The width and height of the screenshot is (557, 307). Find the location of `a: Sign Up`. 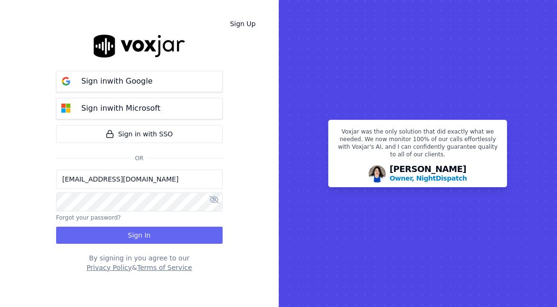

a: Sign Up is located at coordinates (242, 24).